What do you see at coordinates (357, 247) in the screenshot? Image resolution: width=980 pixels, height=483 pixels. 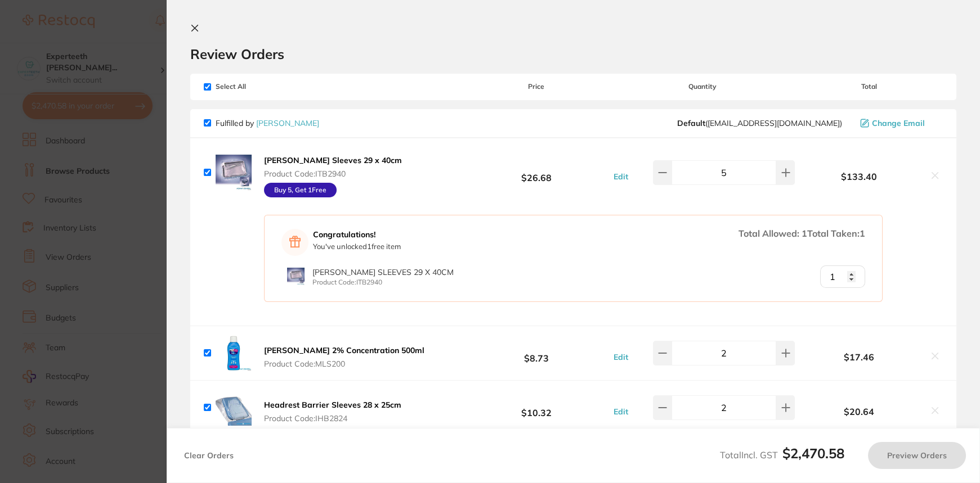 I see `p: You've unlocked 1 free item` at bounding box center [357, 247].